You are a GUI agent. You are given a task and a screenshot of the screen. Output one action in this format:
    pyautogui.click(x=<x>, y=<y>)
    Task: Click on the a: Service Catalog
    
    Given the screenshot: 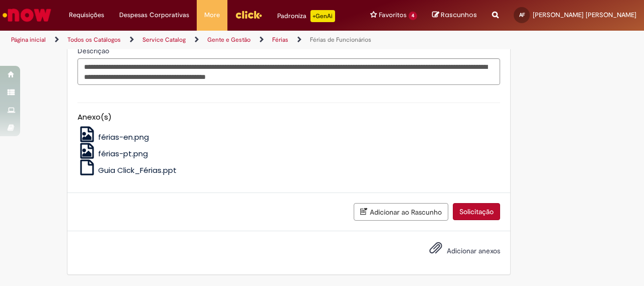 What is the action you would take?
    pyautogui.click(x=164, y=40)
    